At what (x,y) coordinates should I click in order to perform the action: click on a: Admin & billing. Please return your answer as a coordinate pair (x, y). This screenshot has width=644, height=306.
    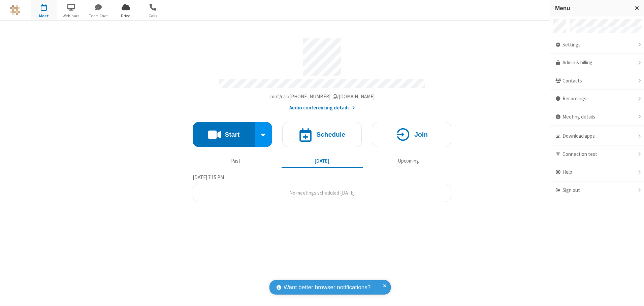
    Looking at the image, I should click on (597, 63).